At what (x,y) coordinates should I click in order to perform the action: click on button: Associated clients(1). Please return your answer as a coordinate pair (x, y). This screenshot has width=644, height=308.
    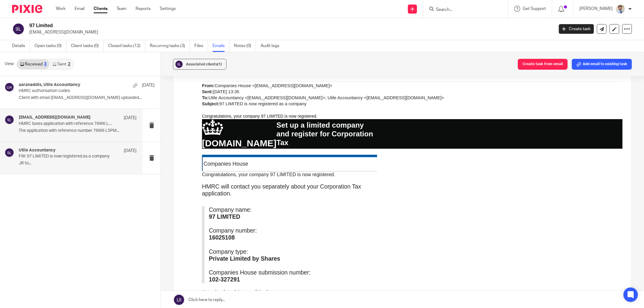
    Looking at the image, I should click on (200, 64).